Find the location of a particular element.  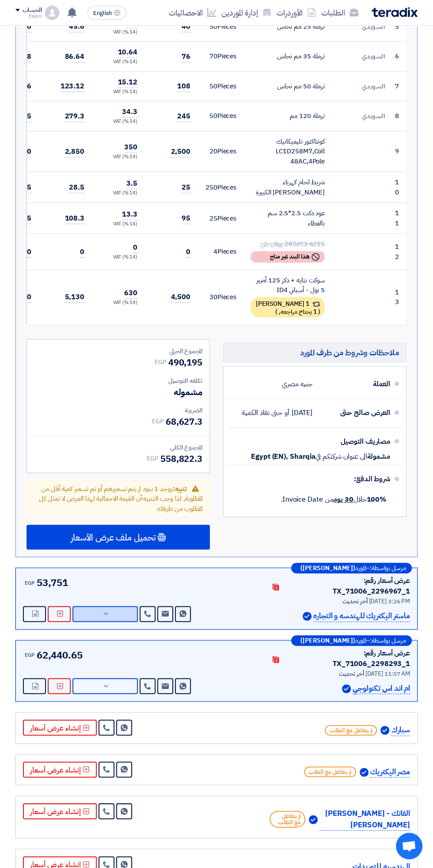

span: هذا البند غير متاح is located at coordinates (290, 257).